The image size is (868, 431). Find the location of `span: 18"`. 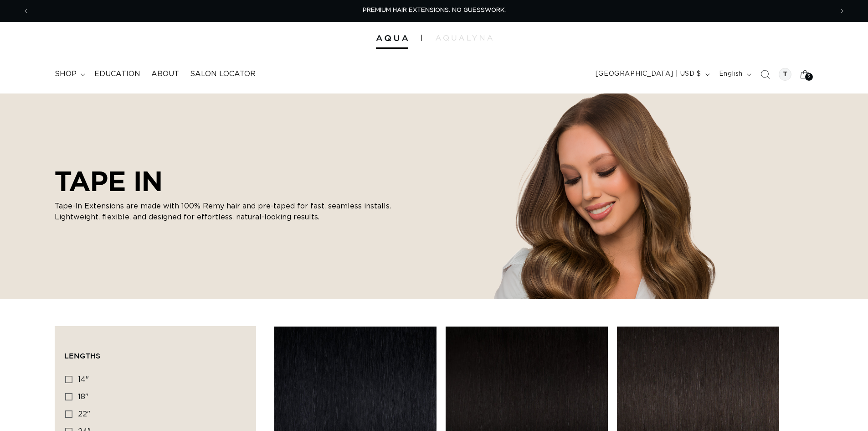

span: 18" is located at coordinates (83, 397).